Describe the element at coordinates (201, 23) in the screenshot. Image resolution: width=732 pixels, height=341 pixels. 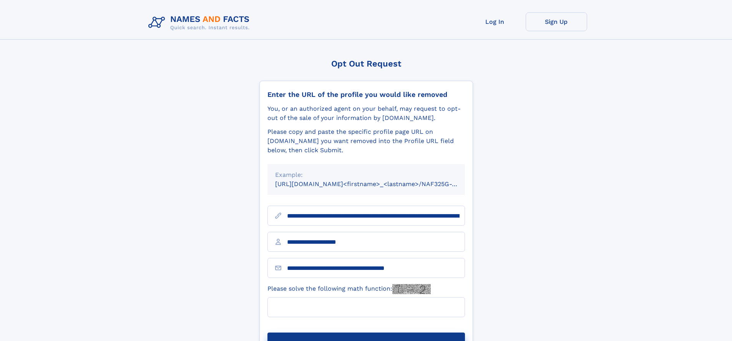
I see `img: Logo Names and Facts` at that location.